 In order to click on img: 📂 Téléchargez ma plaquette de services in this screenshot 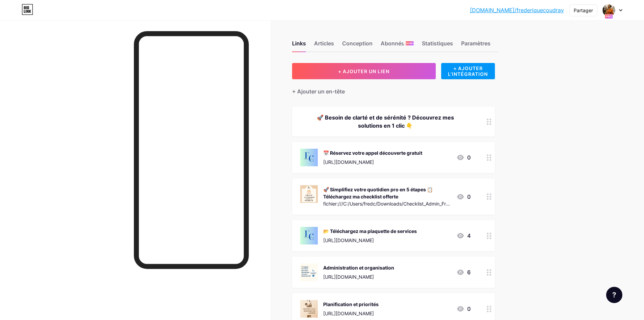, I will do `click(309, 235)`.